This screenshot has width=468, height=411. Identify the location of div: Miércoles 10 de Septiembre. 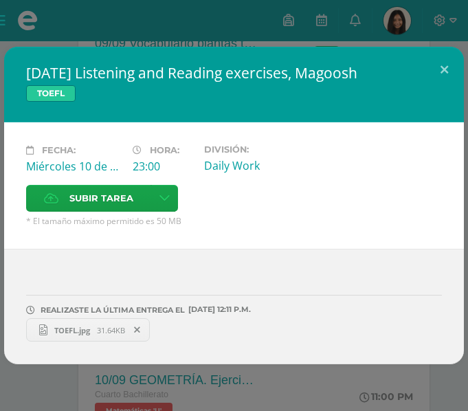
(74, 166).